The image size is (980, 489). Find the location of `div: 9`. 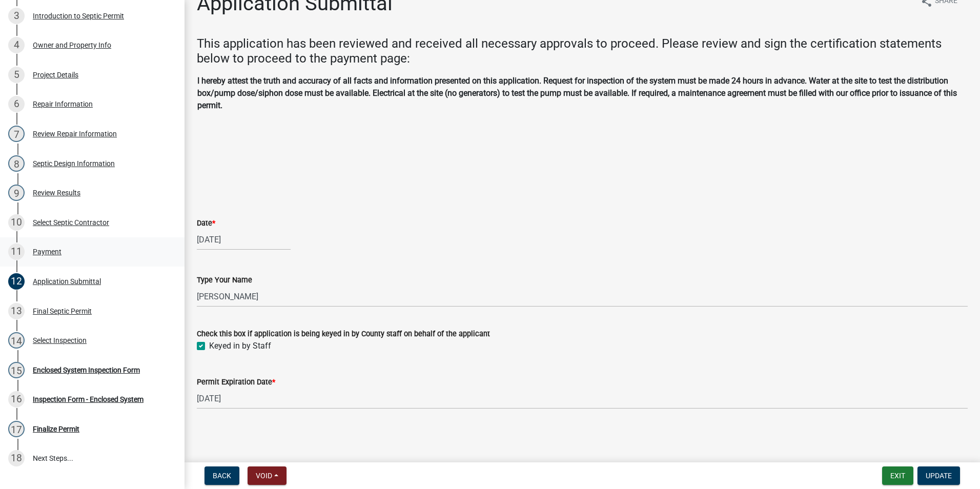

div: 9 is located at coordinates (16, 193).